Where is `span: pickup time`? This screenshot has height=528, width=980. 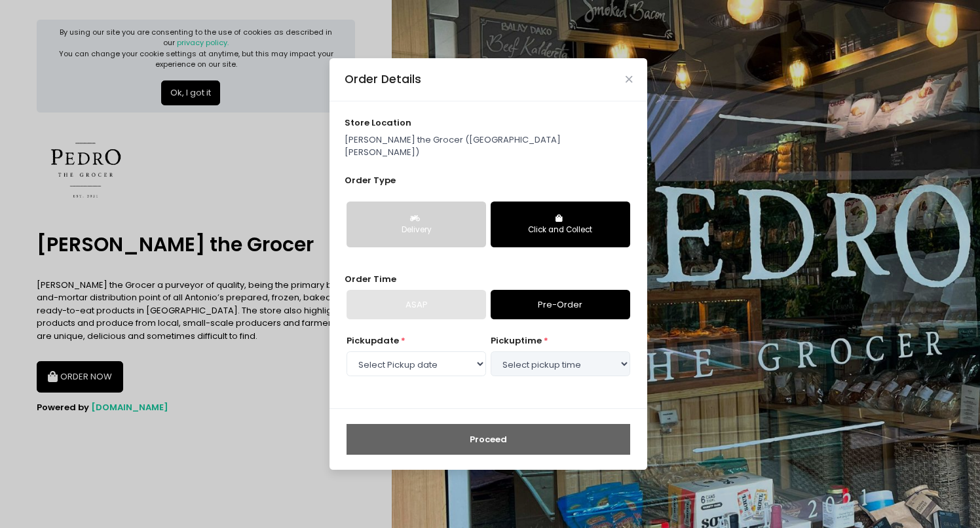 span: pickup time is located at coordinates (516, 340).